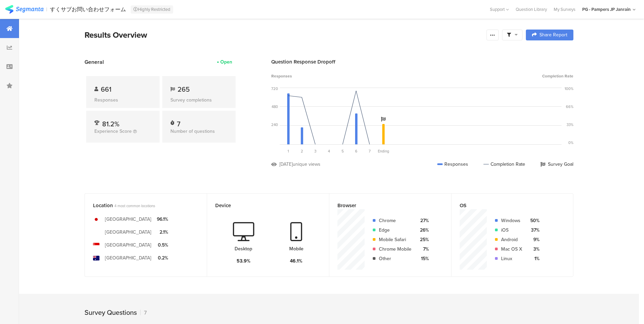  I want to click on span: 265, so click(184, 89).